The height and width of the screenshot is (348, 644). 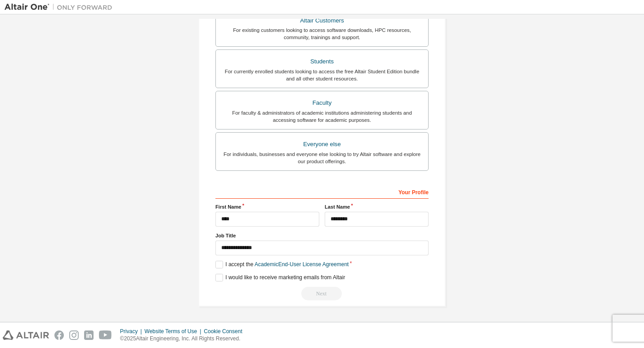 What do you see at coordinates (322, 117) in the screenshot?
I see `div: For faculty & administrators of academic institutions administering students and accessing softwa...` at bounding box center [322, 117].